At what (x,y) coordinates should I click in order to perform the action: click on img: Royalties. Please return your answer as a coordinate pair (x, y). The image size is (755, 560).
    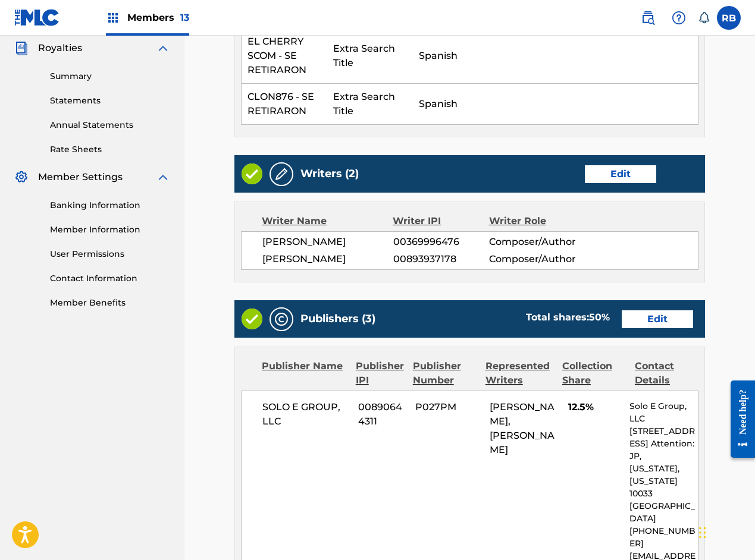
    Looking at the image, I should click on (22, 48).